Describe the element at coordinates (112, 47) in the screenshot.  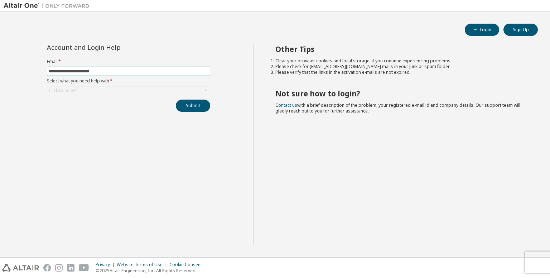
I see `div: Account and Login Help` at that location.